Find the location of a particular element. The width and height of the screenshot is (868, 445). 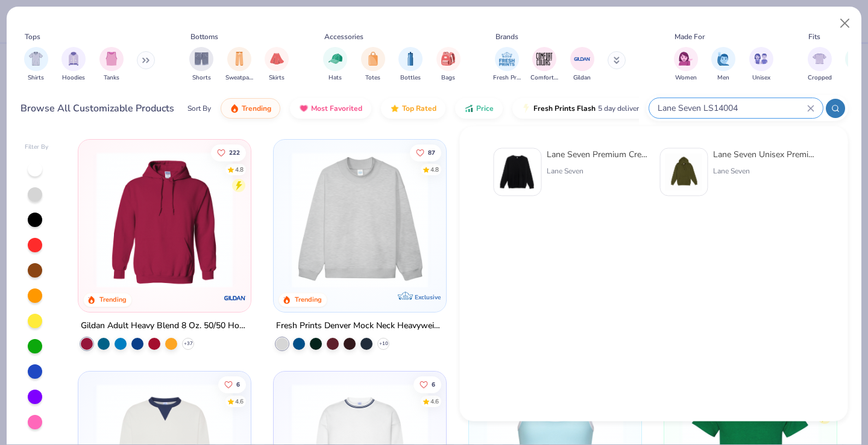

span: Unisex is located at coordinates (761, 78).